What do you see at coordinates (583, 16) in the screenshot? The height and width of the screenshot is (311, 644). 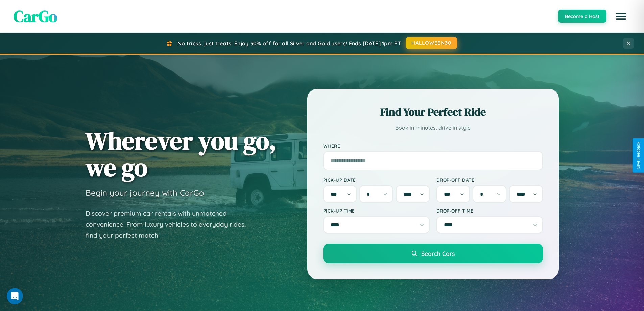 I see `button: Become a Host` at bounding box center [583, 16].